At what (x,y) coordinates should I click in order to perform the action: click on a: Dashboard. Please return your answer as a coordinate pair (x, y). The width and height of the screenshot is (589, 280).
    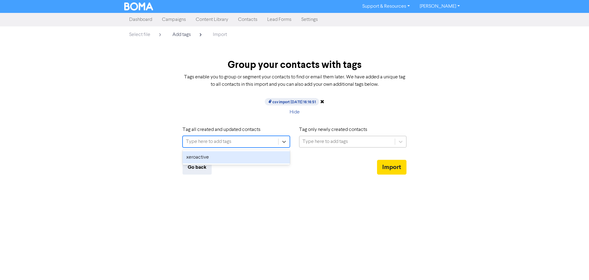
    Looking at the image, I should click on (141, 20).